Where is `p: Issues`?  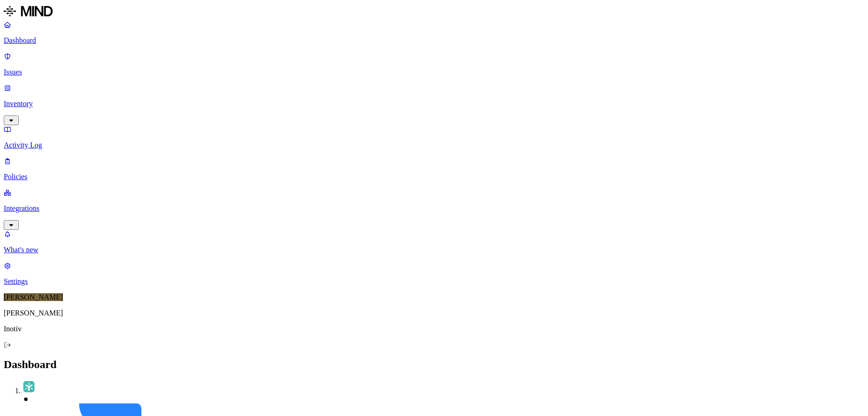 p: Issues is located at coordinates (434, 72).